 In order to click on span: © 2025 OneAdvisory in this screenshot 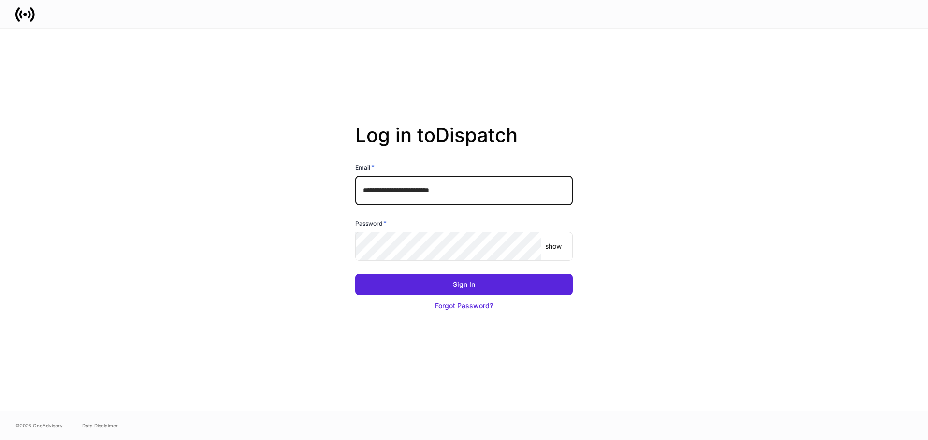, I will do `click(39, 426)`.